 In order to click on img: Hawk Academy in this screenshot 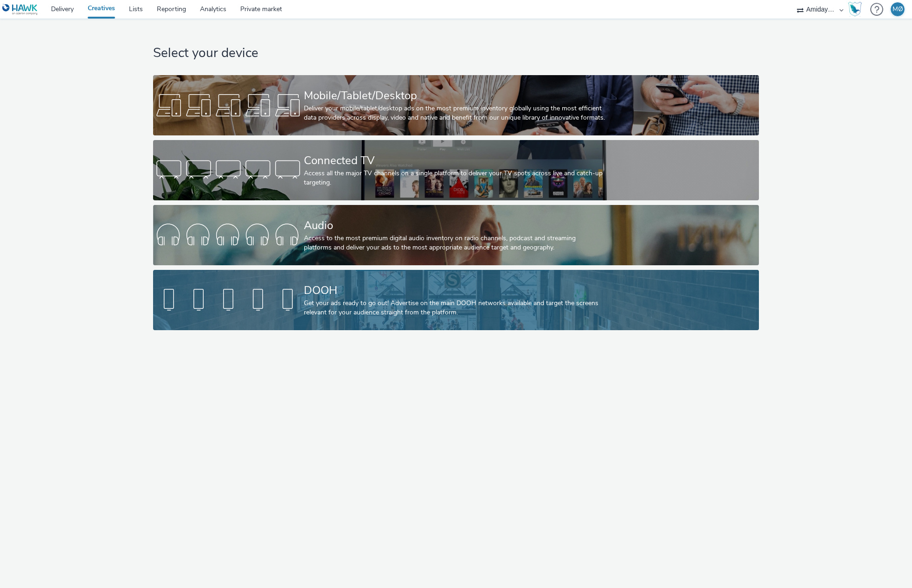, I will do `click(855, 9)`.